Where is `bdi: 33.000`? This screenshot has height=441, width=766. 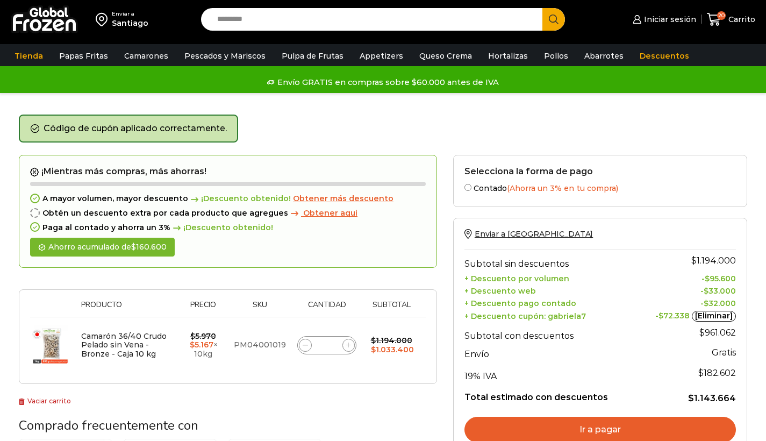
bdi: 33.000 is located at coordinates (719, 291).